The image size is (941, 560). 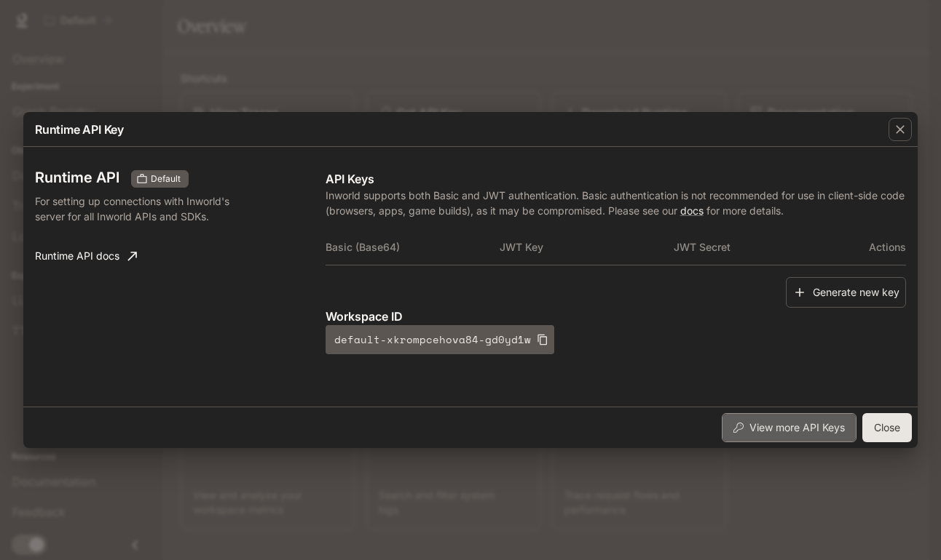 What do you see at coordinates (79, 129) in the screenshot?
I see `p: Runtime API Key` at bounding box center [79, 129].